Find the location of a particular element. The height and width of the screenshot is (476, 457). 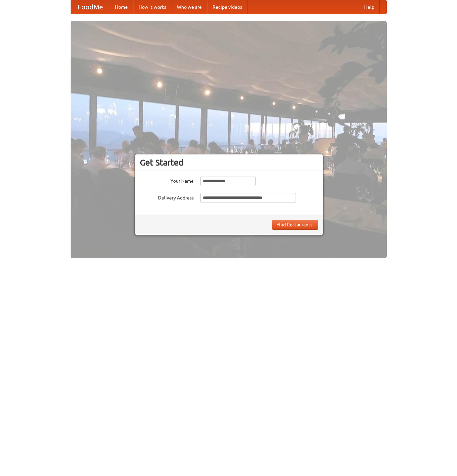

a: Home is located at coordinates (121, 7).